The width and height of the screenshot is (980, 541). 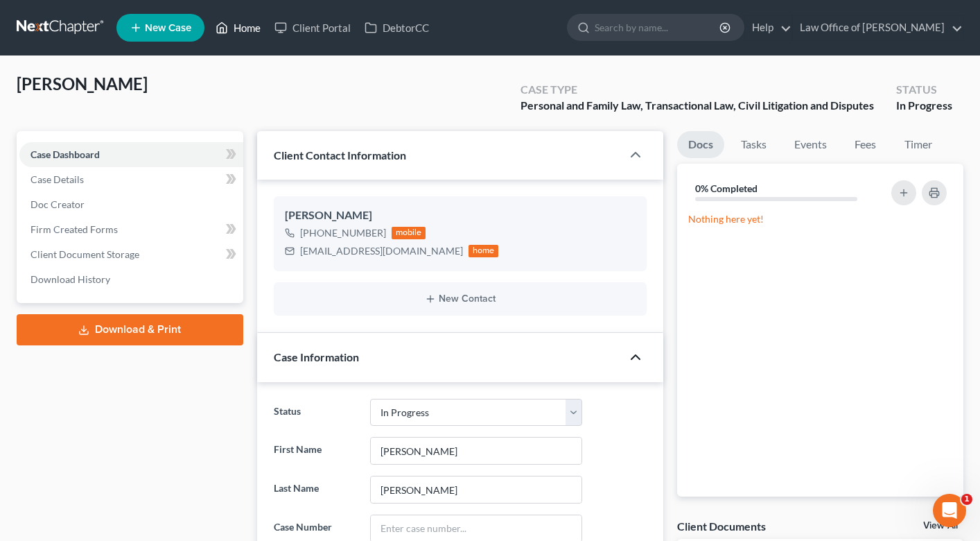 What do you see at coordinates (129, 329) in the screenshot?
I see `a: Download & Print` at bounding box center [129, 329].